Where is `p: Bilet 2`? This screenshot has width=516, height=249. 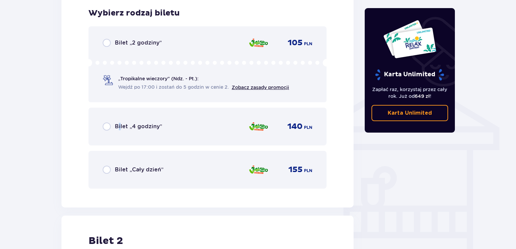
p: Bilet 2 is located at coordinates (106, 241).